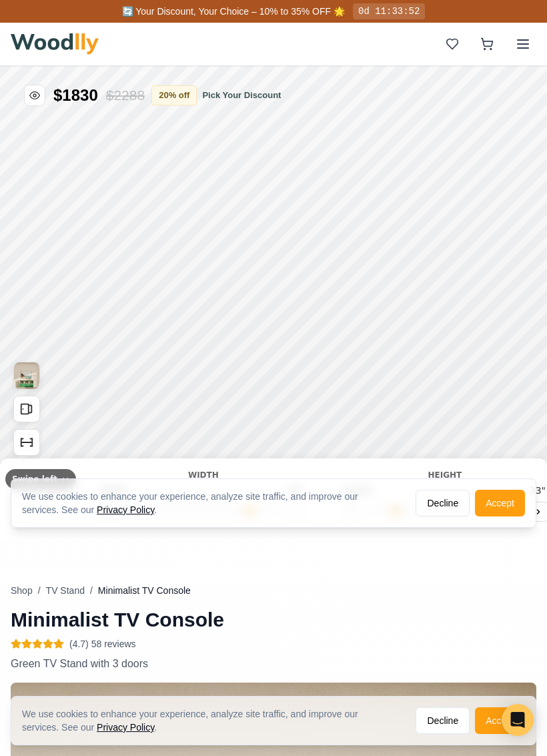 Image resolution: width=547 pixels, height=756 pixels. What do you see at coordinates (102, 644) in the screenshot?
I see `span: (4.7) 58 reviews` at bounding box center [102, 644].